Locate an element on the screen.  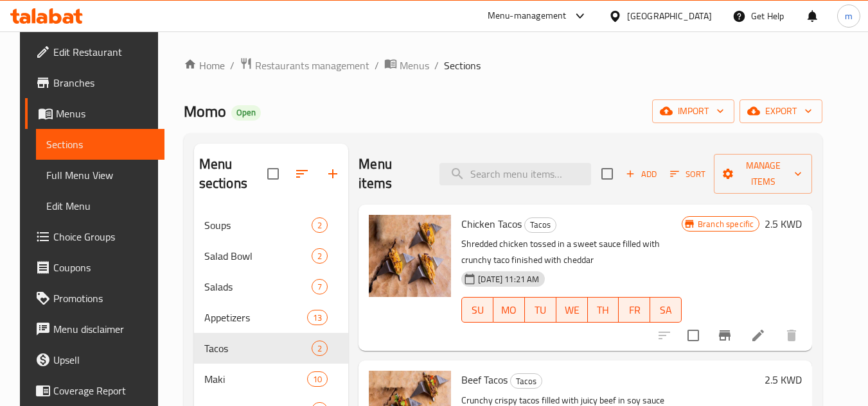
img: Chicken Tacos is located at coordinates (410, 256).